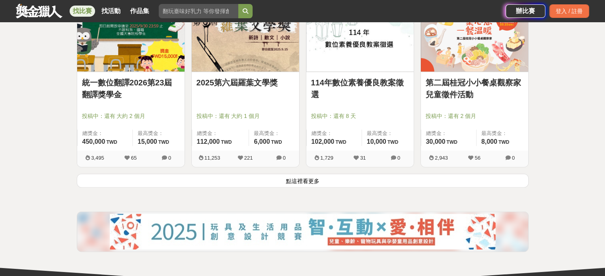 The width and height of the screenshot is (605, 276). I want to click on a: 找活動, so click(111, 11).